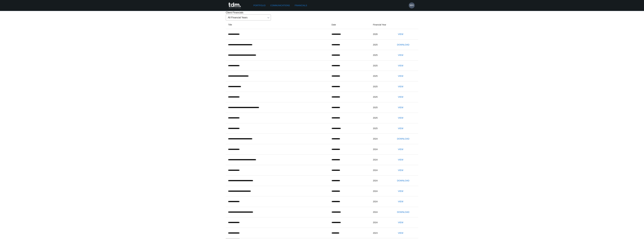 This screenshot has width=644, height=239. I want to click on a: Portfolio, so click(259, 5).